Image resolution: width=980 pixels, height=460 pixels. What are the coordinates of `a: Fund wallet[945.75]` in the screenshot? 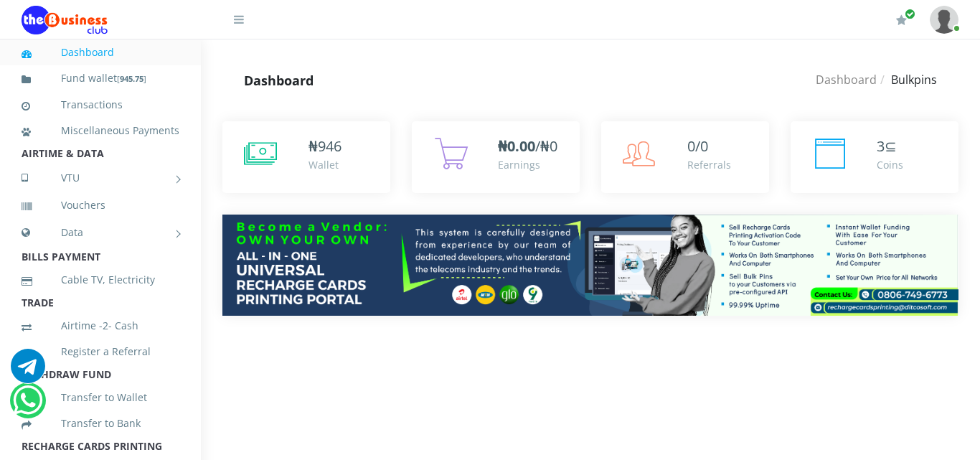 It's located at (101, 78).